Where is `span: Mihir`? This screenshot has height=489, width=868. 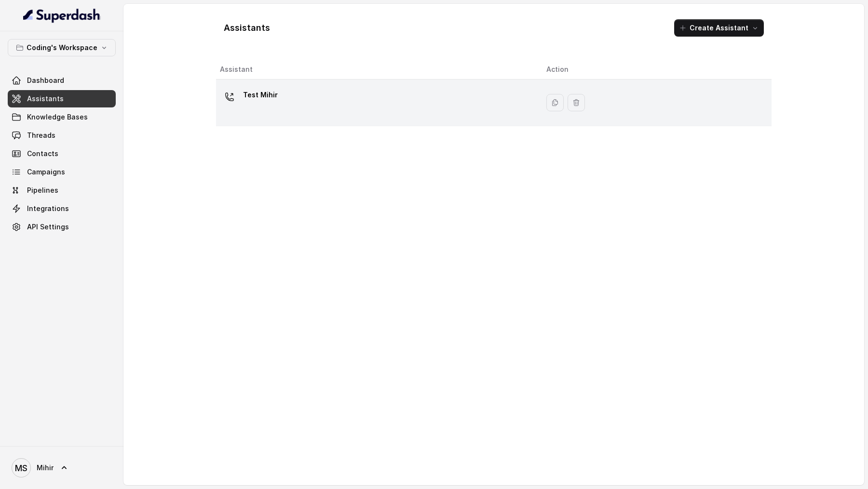 span: Mihir is located at coordinates (45, 468).